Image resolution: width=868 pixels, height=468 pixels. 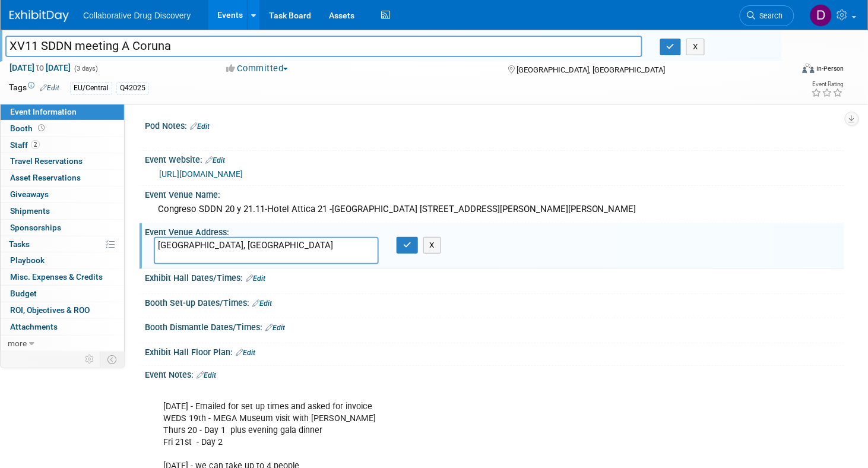 What do you see at coordinates (35, 144) in the screenshot?
I see `span: 2` at bounding box center [35, 144].